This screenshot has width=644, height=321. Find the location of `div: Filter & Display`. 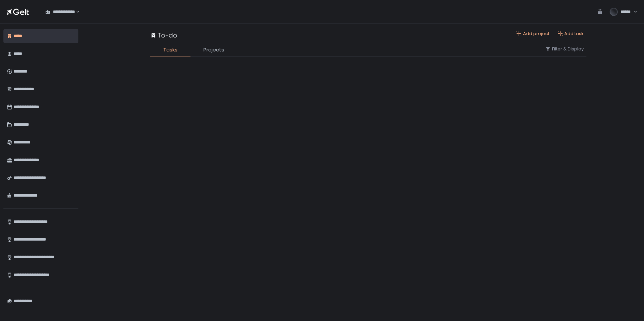

div: Filter & Display is located at coordinates (564, 49).